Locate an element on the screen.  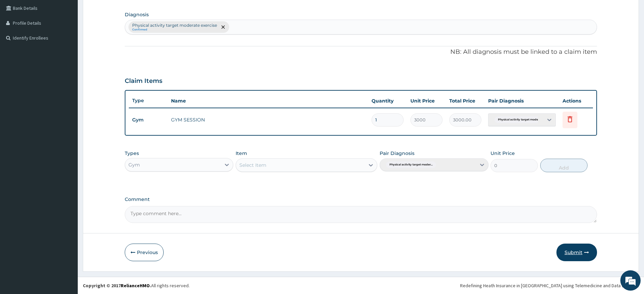
label: Diagnosis is located at coordinates (136, 15).